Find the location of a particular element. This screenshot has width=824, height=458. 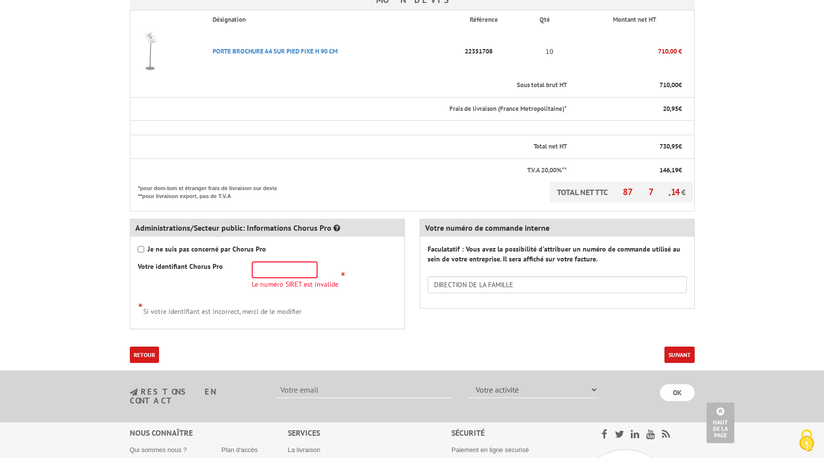

th: Qté is located at coordinates (549, 20).